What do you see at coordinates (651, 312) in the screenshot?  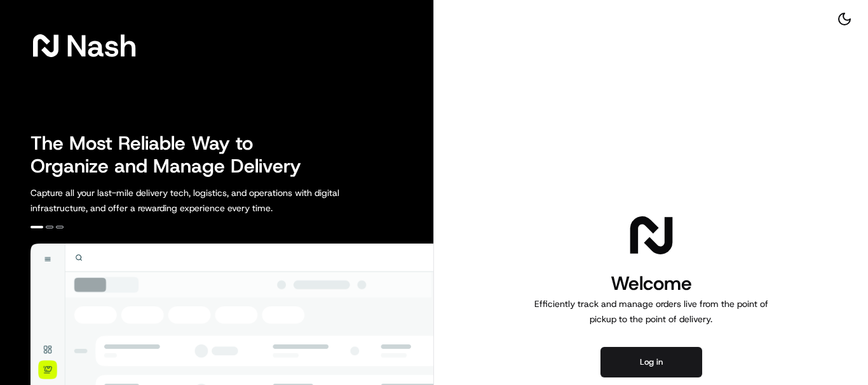 I see `p: Efficiently track and manage orders live from the point of pickup to the point of delivery.` at bounding box center [651, 312].